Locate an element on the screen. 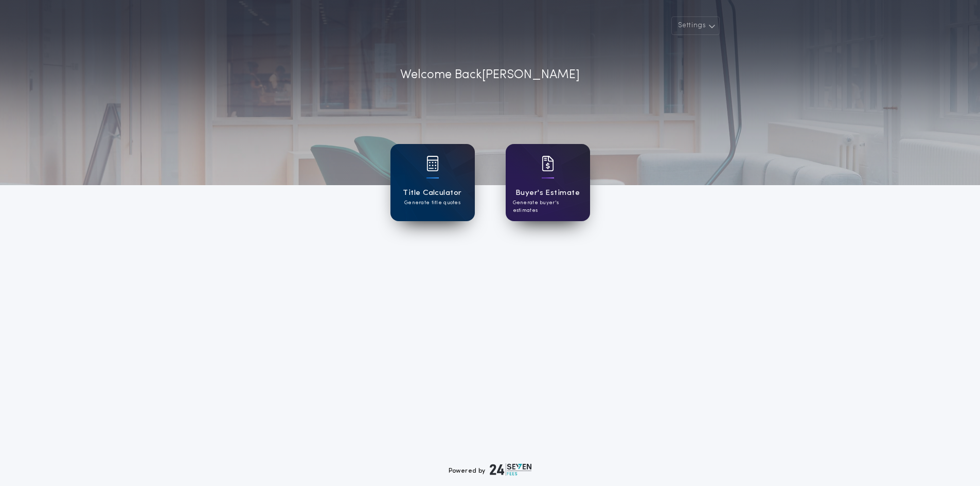  button: Settings is located at coordinates (696, 25).